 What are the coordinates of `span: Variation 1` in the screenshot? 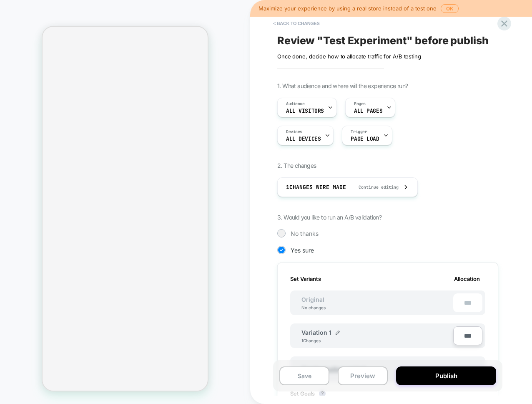 It's located at (316, 332).